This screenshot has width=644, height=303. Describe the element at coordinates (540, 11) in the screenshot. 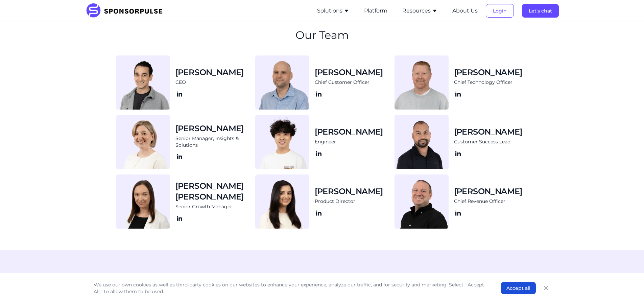

I see `a: Let's chat` at that location.